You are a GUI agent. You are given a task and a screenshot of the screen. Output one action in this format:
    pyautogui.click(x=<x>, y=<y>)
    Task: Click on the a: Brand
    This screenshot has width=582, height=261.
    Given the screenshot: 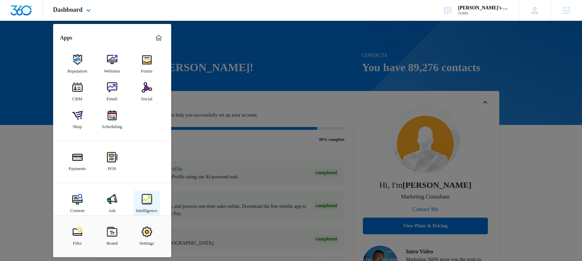 What is the action you would take?
    pyautogui.click(x=112, y=236)
    